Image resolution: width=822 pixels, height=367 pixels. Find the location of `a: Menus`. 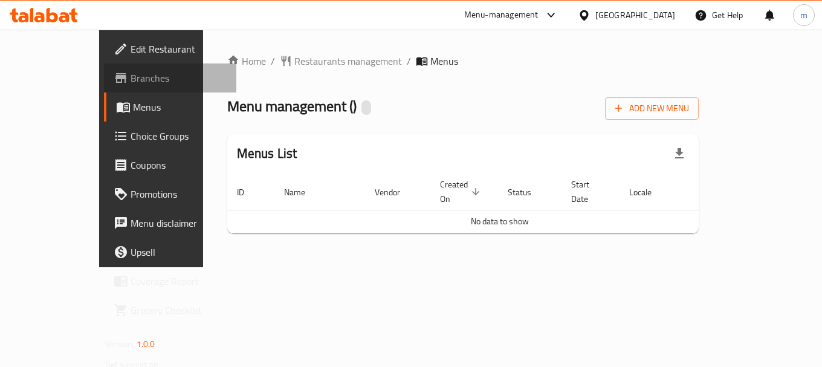

a: Menus is located at coordinates (170, 107).